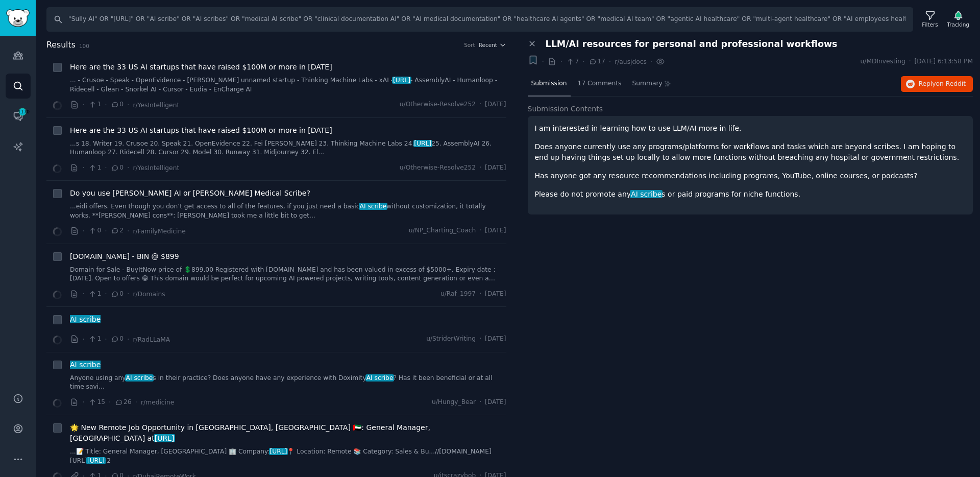  Describe the element at coordinates (470, 45) in the screenshot. I see `div: Sort` at that location.